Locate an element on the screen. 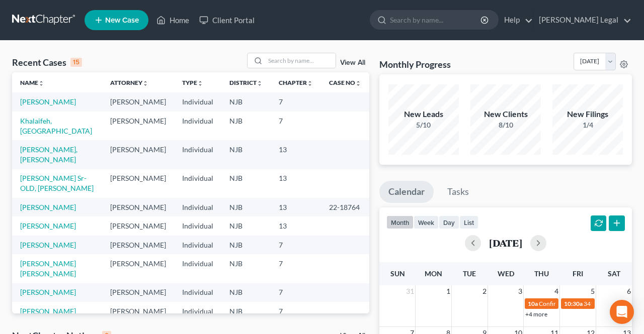 This screenshot has width=644, height=334. div: Recent Cases is located at coordinates (47, 62).